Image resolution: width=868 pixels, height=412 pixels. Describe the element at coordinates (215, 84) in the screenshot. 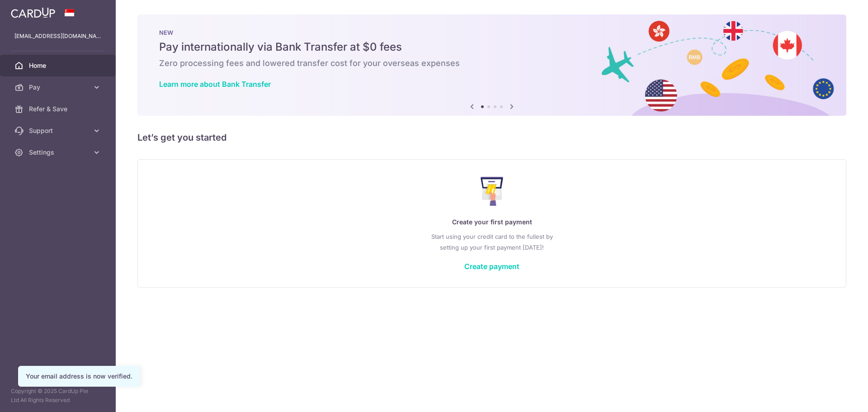

I see `a: Learn more about Bank Transfer` at that location.